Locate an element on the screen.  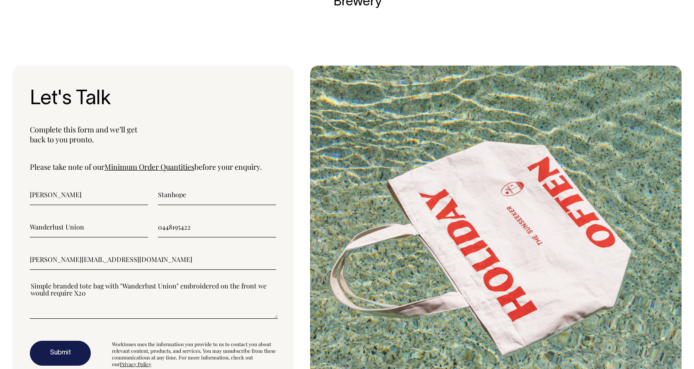
input: Business name is located at coordinates (89, 227).